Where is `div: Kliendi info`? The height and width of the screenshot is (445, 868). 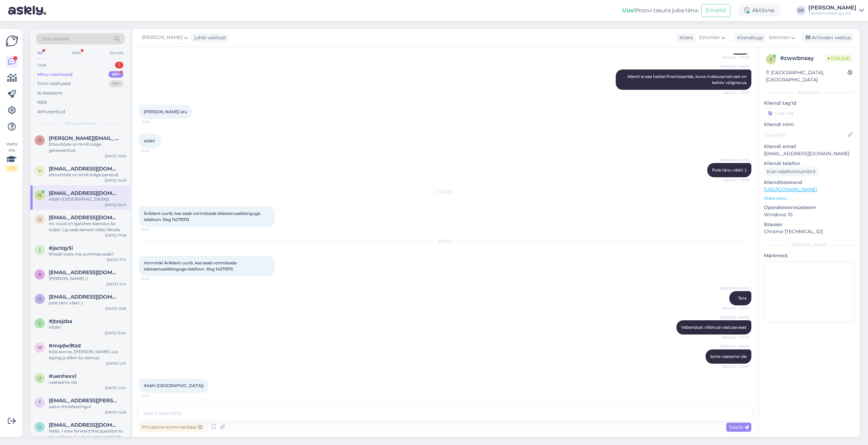
div: Kliendi info is located at coordinates (809, 93).